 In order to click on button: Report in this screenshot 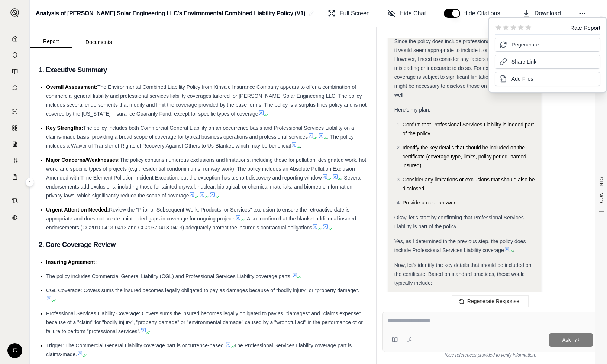, I will do `click(51, 42)`.